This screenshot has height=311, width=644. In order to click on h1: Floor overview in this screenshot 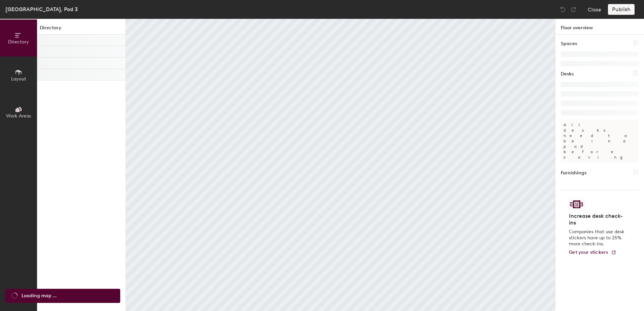, I will do `click(599, 26)`.